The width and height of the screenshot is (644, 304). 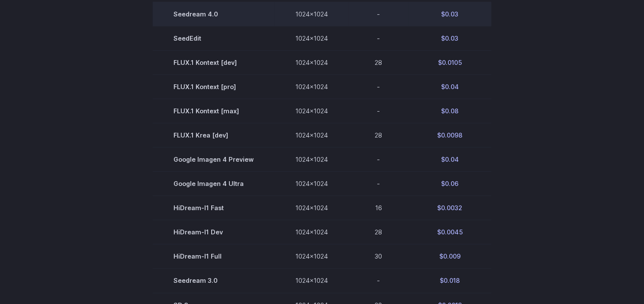 I want to click on td: 30, so click(x=378, y=256).